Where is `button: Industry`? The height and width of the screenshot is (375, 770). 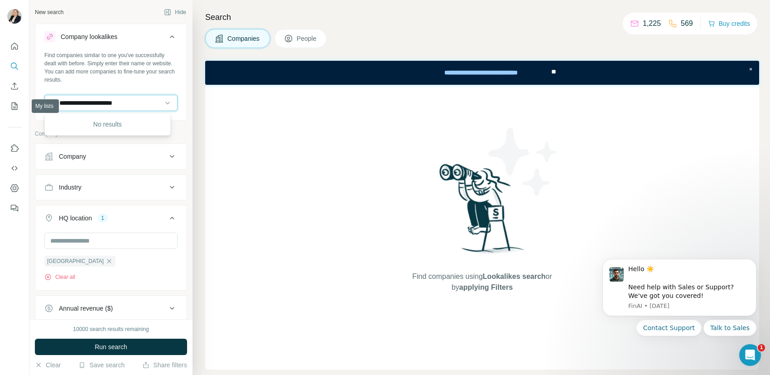 button: Industry is located at coordinates (111, 187).